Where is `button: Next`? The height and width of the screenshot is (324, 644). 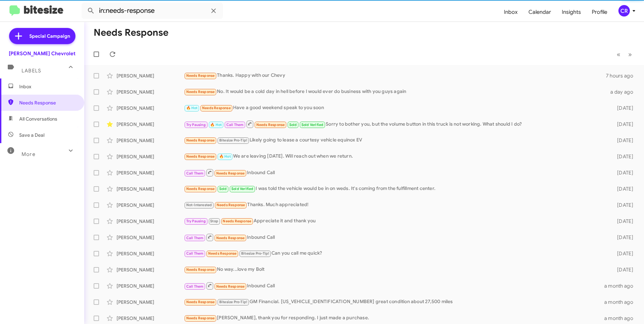
button: Next is located at coordinates (630, 54).